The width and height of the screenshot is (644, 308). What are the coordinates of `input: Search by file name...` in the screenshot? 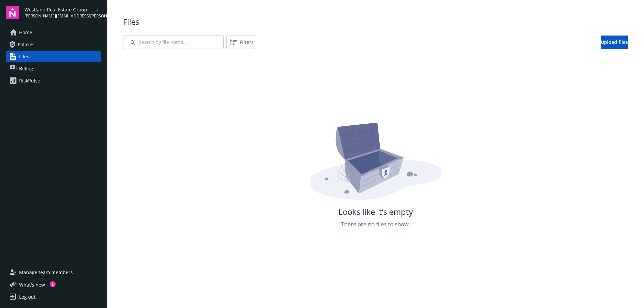 It's located at (174, 42).